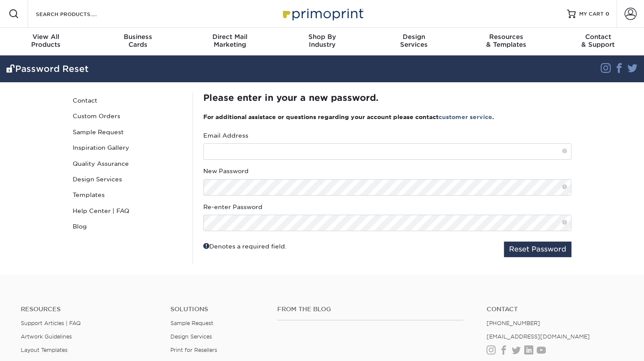 This screenshot has height=361, width=644. I want to click on label: New Password, so click(226, 171).